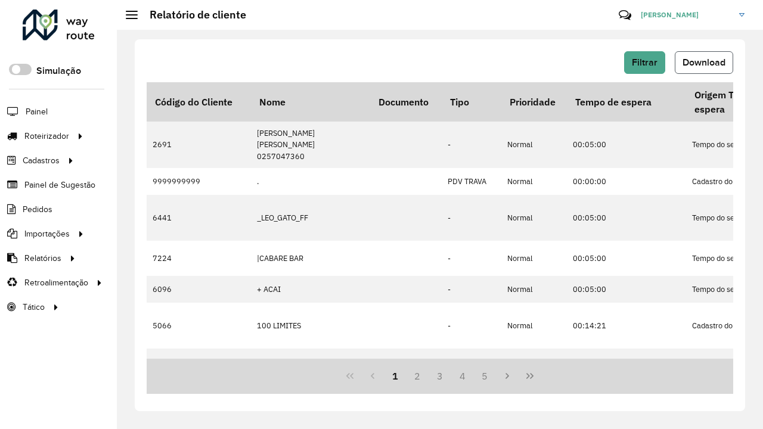 The width and height of the screenshot is (763, 429). I want to click on td: + ACAI, so click(310, 289).